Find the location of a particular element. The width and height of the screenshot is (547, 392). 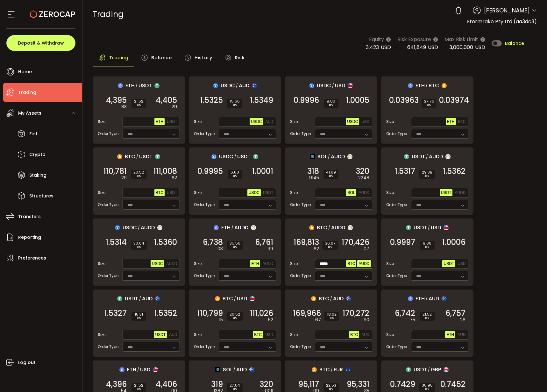

span: SOL is located at coordinates (351, 193).